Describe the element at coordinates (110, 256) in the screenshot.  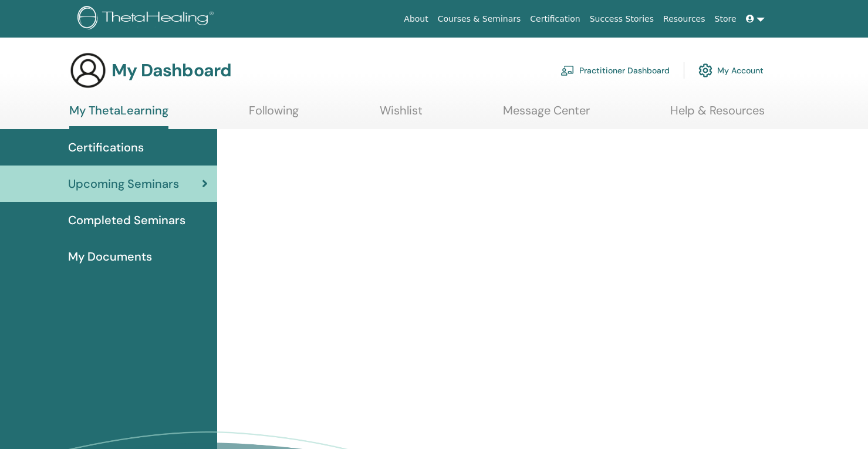
I see `span: My Documents` at that location.